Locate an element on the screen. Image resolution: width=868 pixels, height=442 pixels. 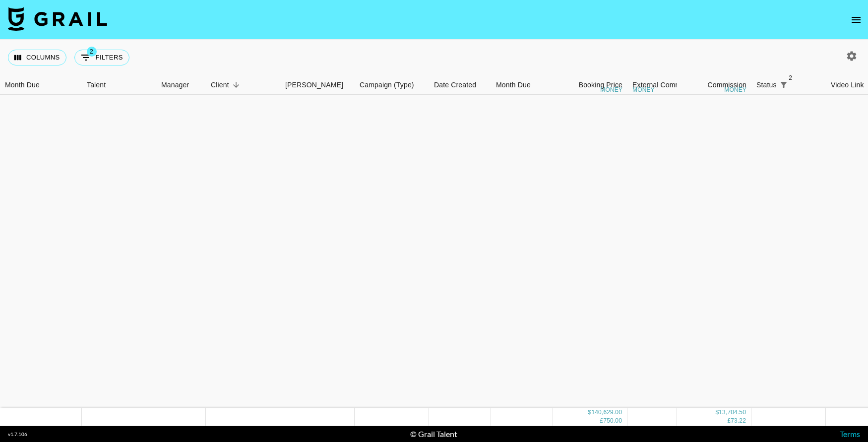
div: 140,629.00 is located at coordinates (606, 413).